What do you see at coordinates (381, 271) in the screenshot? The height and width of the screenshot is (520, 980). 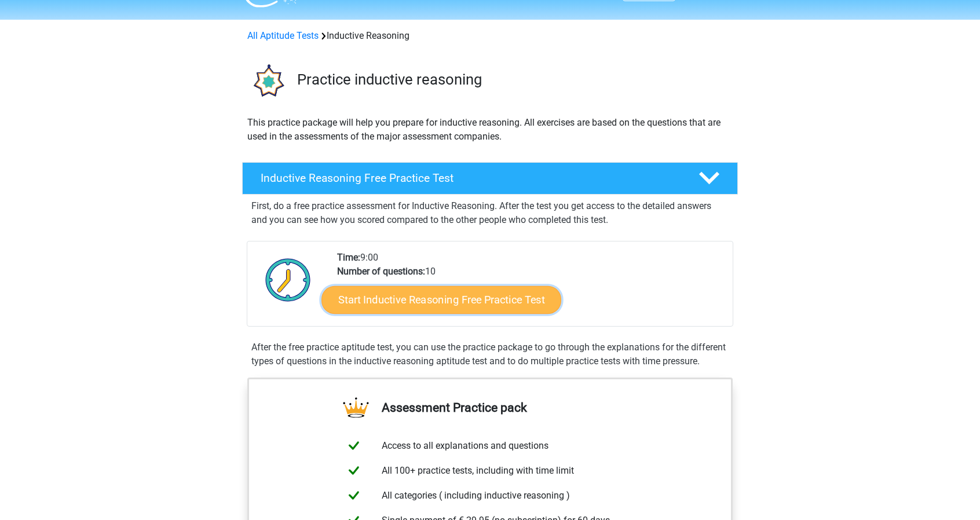 I see `b: Number of questions:` at bounding box center [381, 271].